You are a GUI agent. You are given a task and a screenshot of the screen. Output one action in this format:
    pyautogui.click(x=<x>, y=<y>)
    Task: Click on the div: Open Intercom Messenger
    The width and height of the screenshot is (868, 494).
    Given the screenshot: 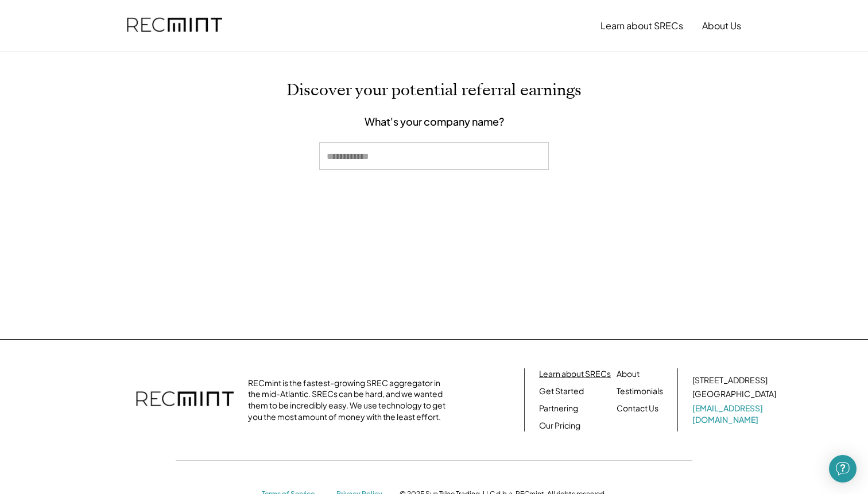 What is the action you would take?
    pyautogui.click(x=843, y=469)
    